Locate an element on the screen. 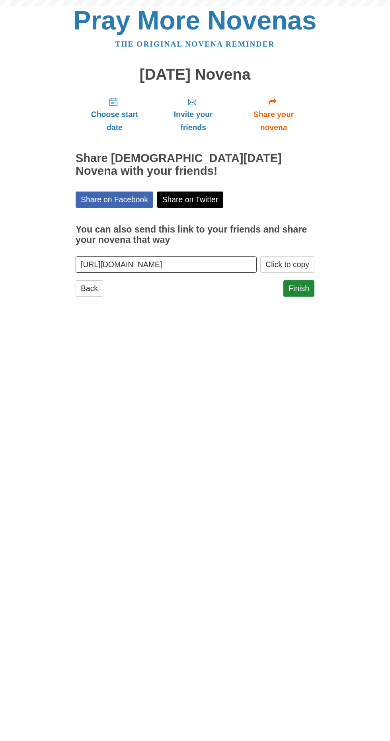  a: Back is located at coordinates (89, 288).